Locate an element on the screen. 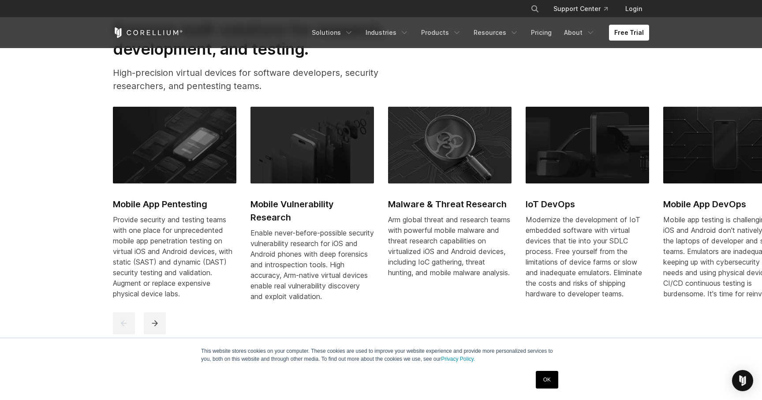  a: Pricing is located at coordinates (541, 33).